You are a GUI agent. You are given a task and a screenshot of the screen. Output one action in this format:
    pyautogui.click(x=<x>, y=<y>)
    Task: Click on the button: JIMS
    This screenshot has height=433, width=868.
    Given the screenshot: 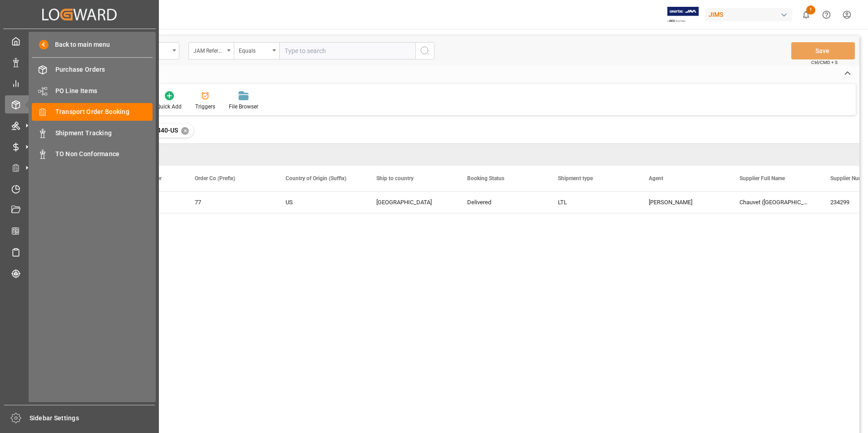 What is the action you would take?
    pyautogui.click(x=750, y=14)
    